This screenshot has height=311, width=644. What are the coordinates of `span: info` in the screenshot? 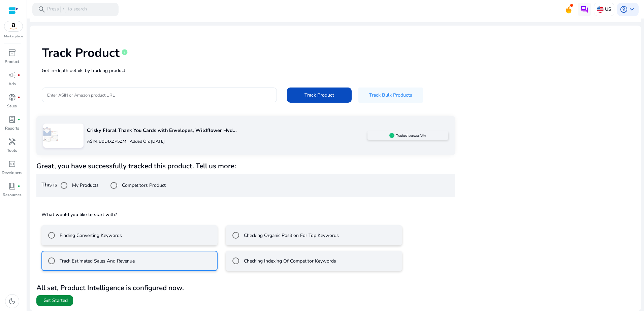 It's located at (124, 52).